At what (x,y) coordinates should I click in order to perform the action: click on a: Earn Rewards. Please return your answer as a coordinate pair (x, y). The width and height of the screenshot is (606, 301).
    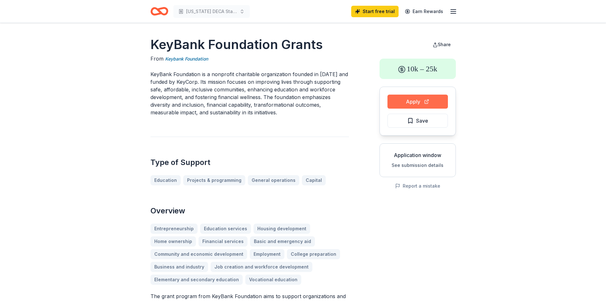
    Looking at the image, I should click on (424, 11).